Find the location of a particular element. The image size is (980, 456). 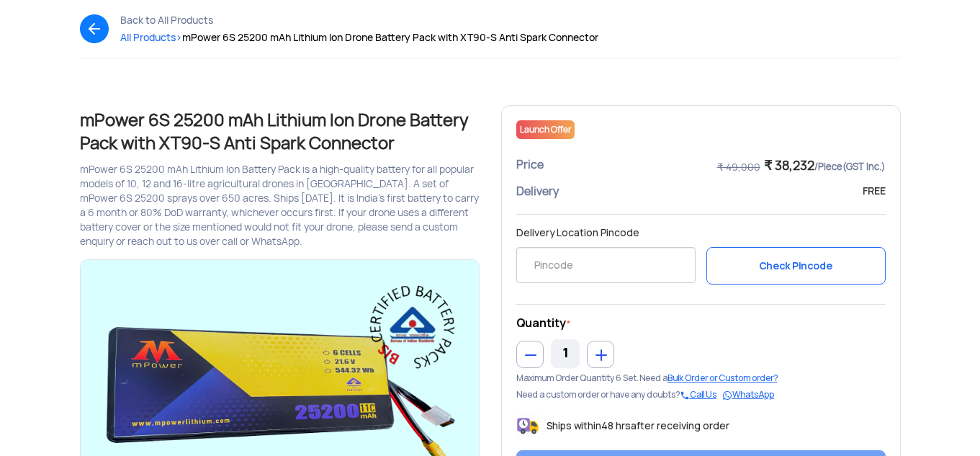

h1: mPower 6S 25200 mAh Lithium Ion Drone Battery Pack with XT90-S Anti Spark Connector is located at coordinates (279, 132).